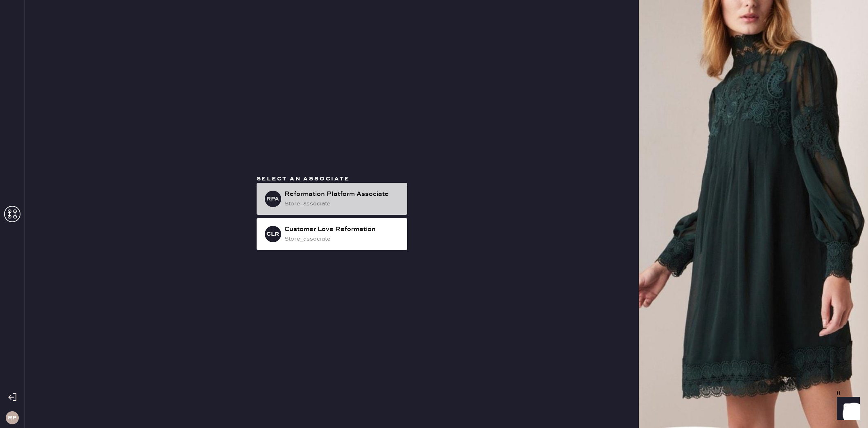 This screenshot has height=428, width=868. What do you see at coordinates (12, 417) in the screenshot?
I see `h3: RP` at bounding box center [12, 417].